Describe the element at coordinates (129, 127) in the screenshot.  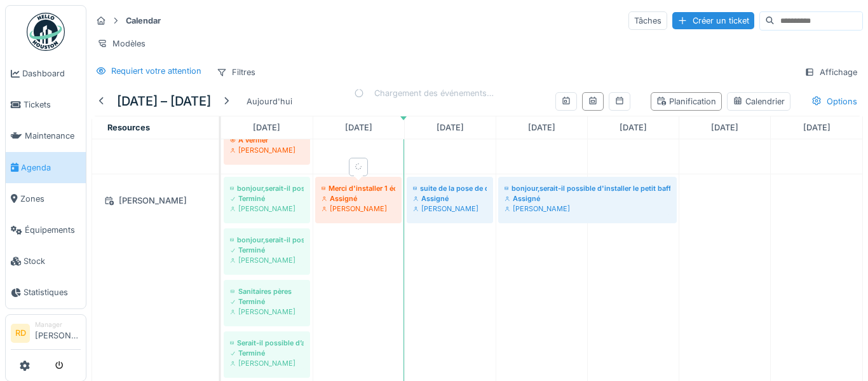
I see `span: Resources` at that location.